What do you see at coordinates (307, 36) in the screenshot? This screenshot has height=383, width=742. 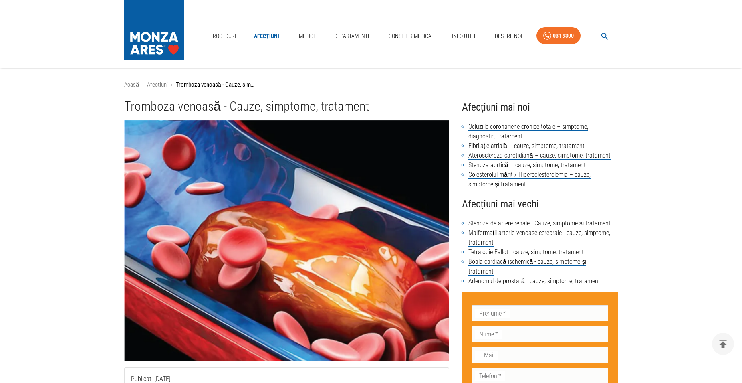 I see `a: Medici` at bounding box center [307, 36].